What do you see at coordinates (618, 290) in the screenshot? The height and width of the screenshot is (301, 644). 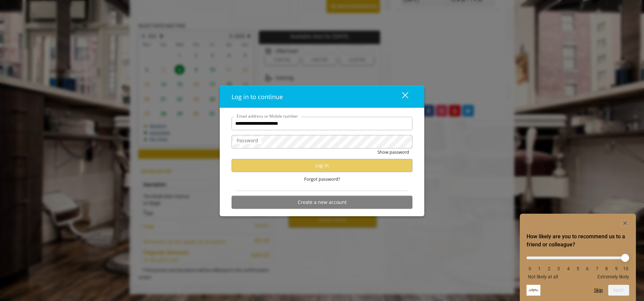 I see `button: Next question` at bounding box center [618, 290].